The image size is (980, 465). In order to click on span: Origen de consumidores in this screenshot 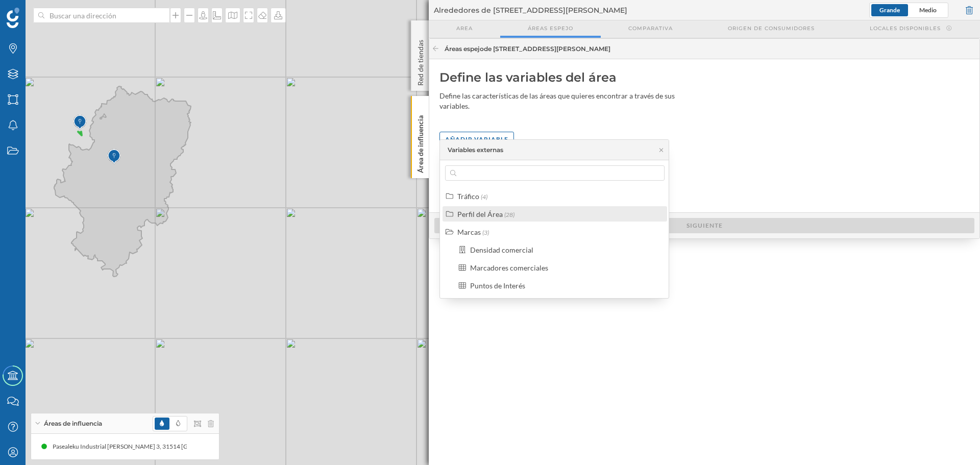, I will do `click(771, 28)`.